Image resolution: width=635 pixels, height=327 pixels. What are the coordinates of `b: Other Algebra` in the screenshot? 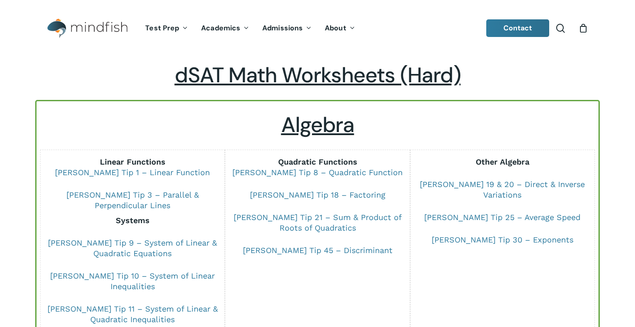 It's located at (502, 161).